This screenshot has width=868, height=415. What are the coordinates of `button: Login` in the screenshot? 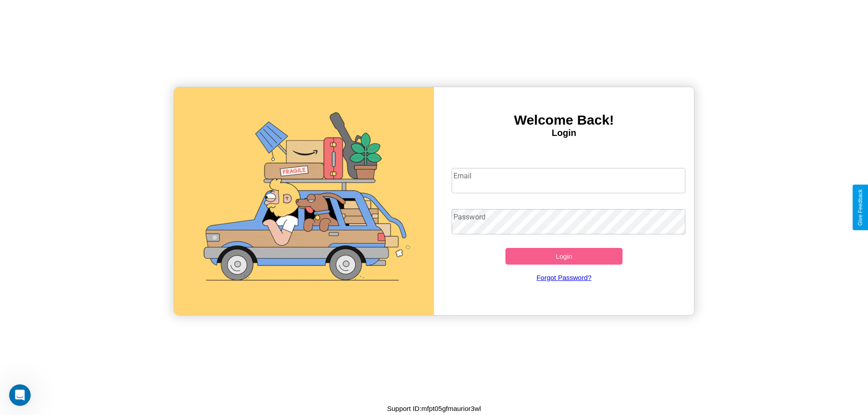 It's located at (564, 256).